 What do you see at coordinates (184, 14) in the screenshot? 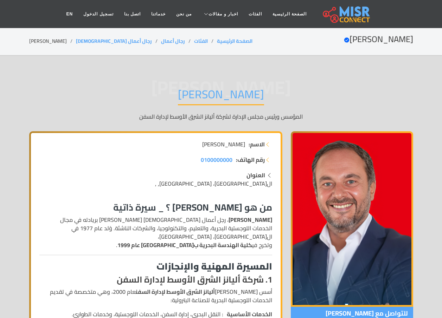
I see `a: من نحن` at bounding box center [184, 14].